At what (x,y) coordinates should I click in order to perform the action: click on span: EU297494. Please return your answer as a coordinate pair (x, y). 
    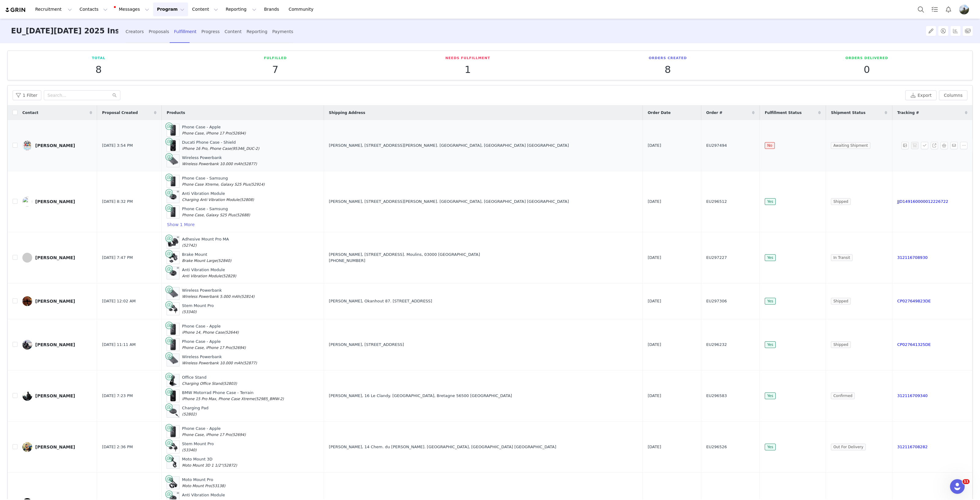
    Looking at the image, I should click on (716, 146).